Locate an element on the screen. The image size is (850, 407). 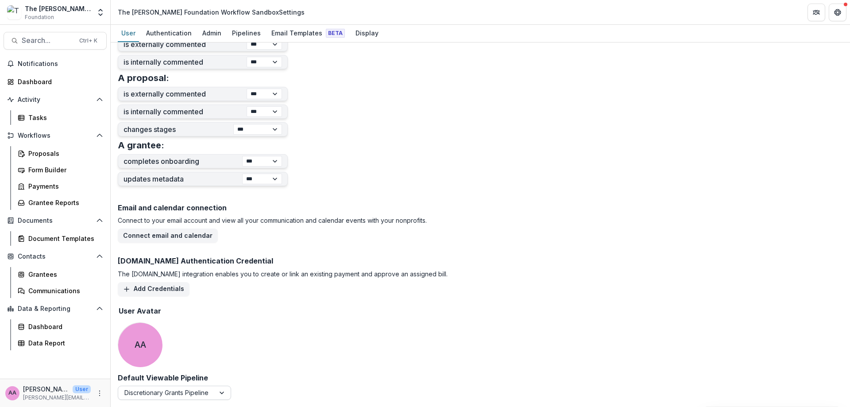
div: Grantees is located at coordinates (64, 274).